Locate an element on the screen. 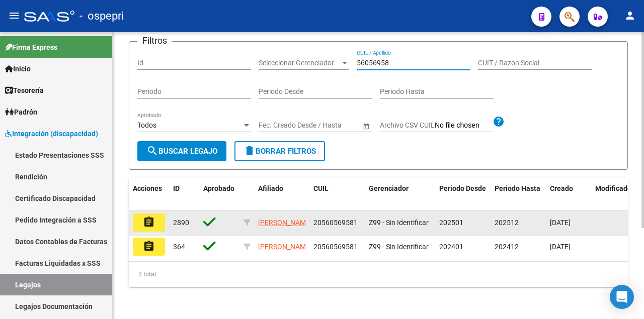 The height and width of the screenshot is (319, 644). mat-icon: delete is located at coordinates (249, 151).